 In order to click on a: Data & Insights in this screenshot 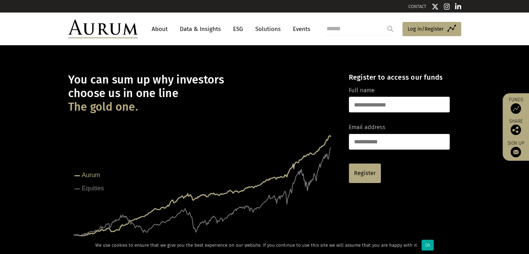, I will do `click(200, 29)`.